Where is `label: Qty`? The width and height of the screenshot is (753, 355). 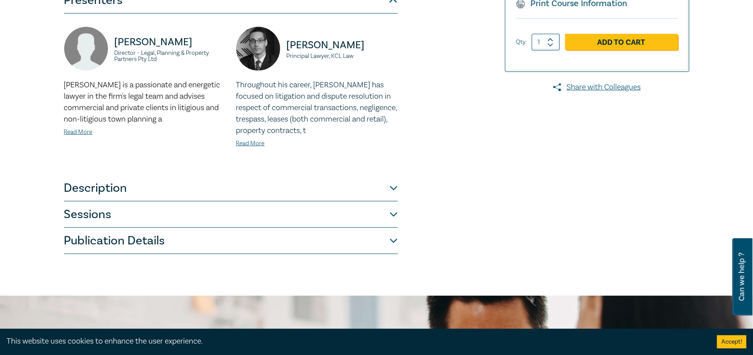 label: Qty is located at coordinates (521, 42).